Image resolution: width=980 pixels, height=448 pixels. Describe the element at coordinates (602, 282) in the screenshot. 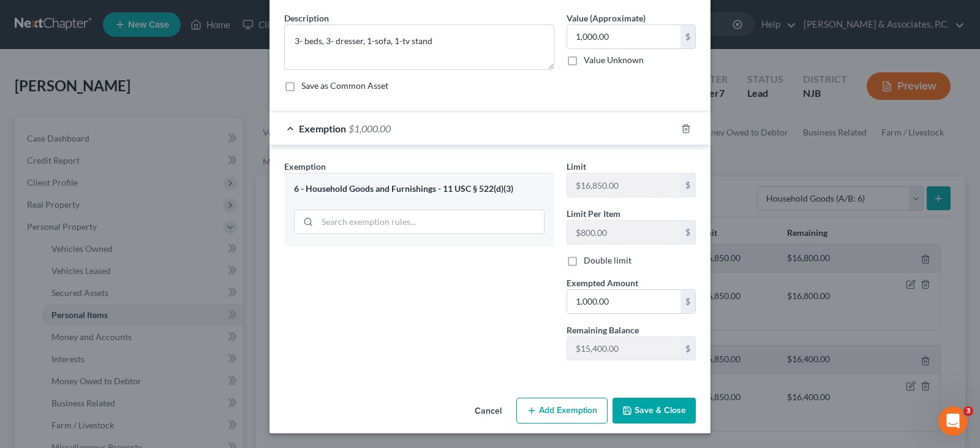

I see `span: Exempted Amount` at that location.